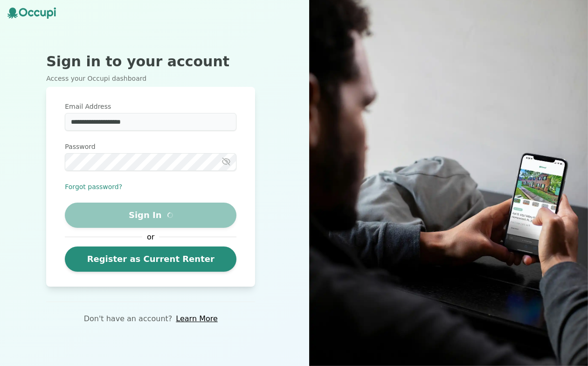  Describe the element at coordinates (93, 187) in the screenshot. I see `button: Forgot password?` at that location.